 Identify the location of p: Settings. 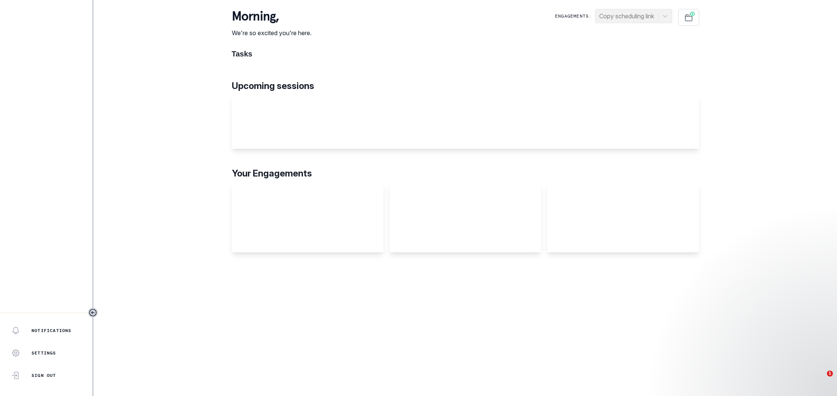
(44, 353).